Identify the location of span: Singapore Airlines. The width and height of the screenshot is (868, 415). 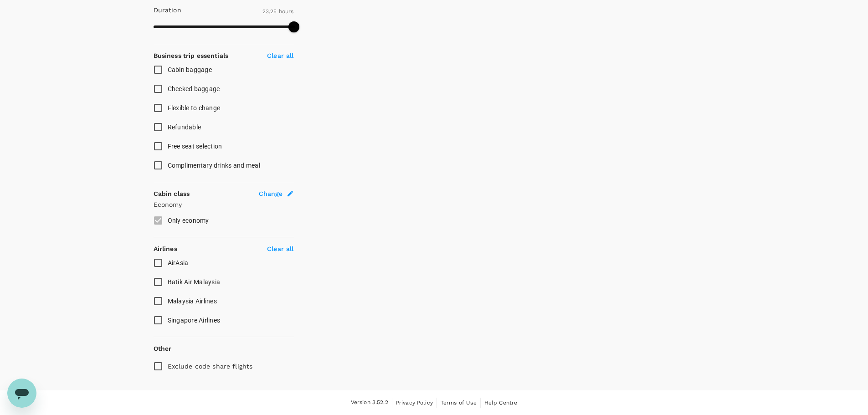
(194, 320).